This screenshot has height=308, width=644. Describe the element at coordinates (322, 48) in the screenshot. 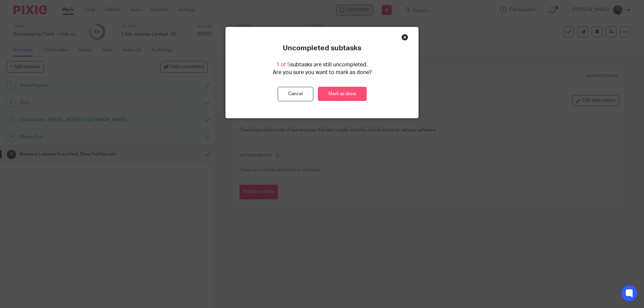

I see `p: Uncompleted subtasks` at that location.